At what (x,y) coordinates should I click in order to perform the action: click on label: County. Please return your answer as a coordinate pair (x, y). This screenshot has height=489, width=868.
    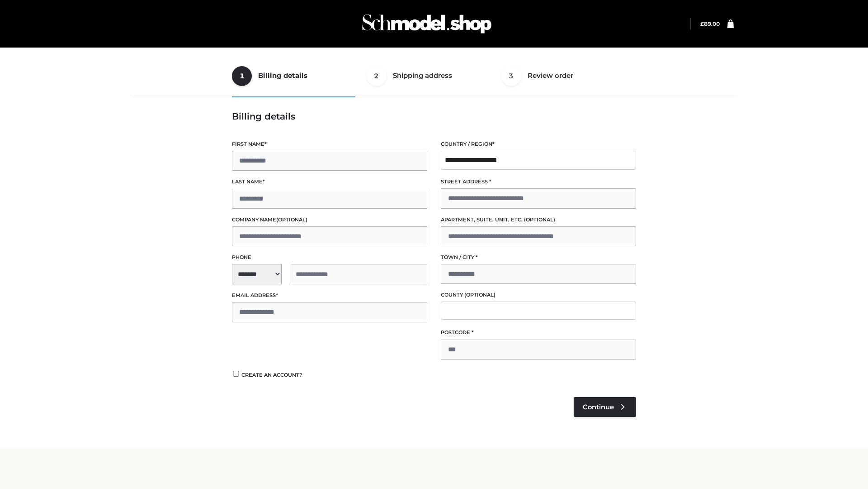
    Looking at the image, I should click on (539, 294).